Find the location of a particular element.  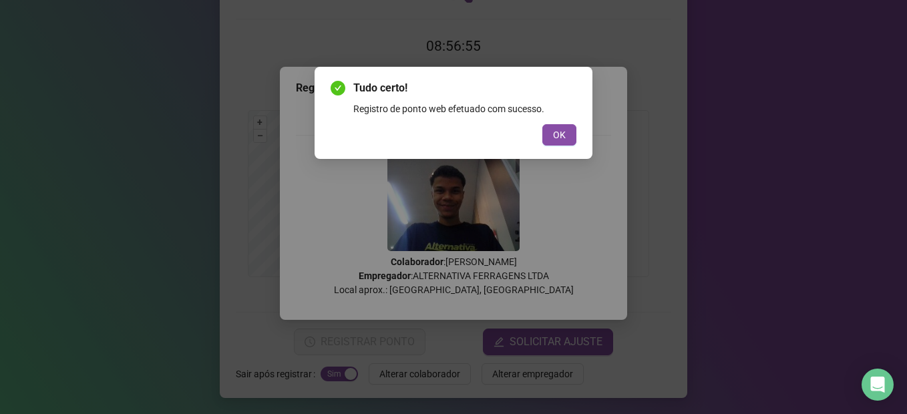

span: Tudo certo! is located at coordinates (465, 88).